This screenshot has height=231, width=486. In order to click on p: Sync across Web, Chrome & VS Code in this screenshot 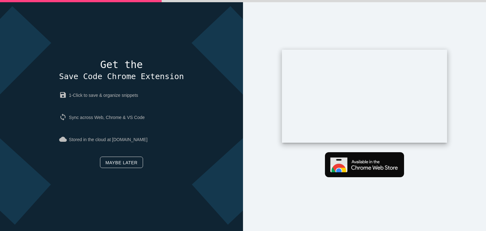, I will do `click(121, 117)`.